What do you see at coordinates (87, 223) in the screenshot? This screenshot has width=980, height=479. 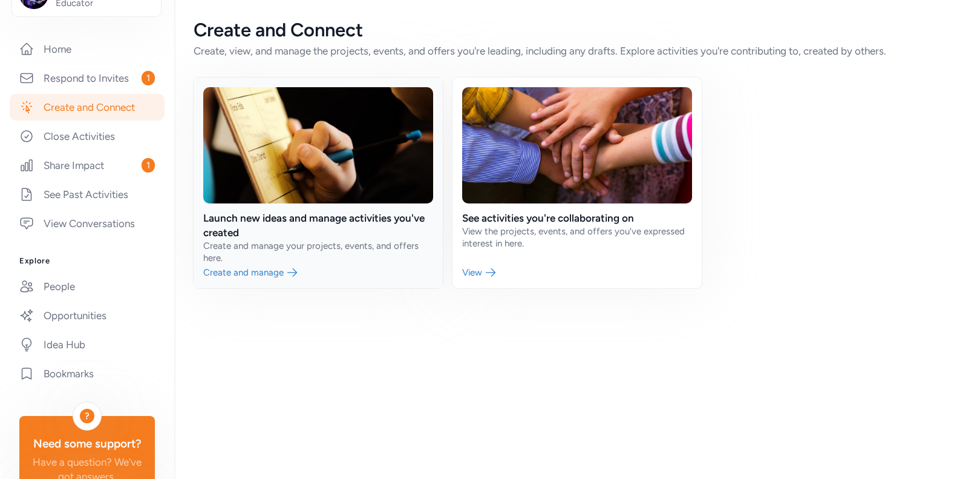 I see `a: View Conversations` at bounding box center [87, 223].